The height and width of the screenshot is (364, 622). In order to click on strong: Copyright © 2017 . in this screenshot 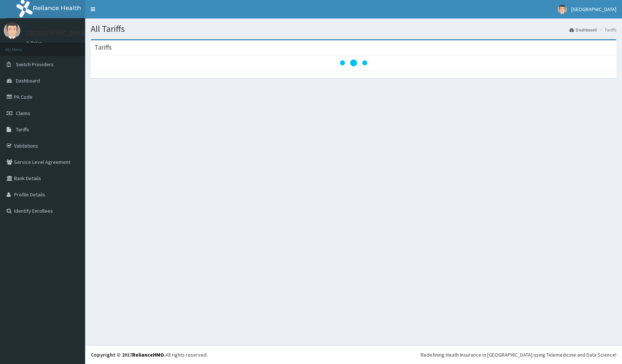, I will do `click(128, 355)`.